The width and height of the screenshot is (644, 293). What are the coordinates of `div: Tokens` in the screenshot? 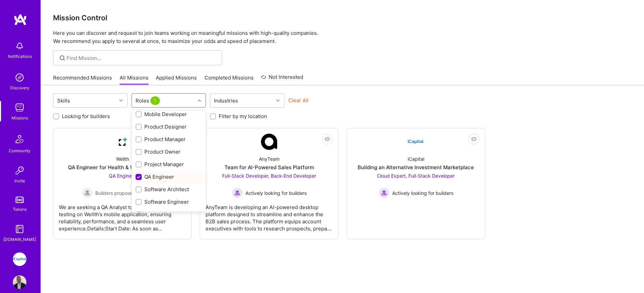 It's located at (20, 209).